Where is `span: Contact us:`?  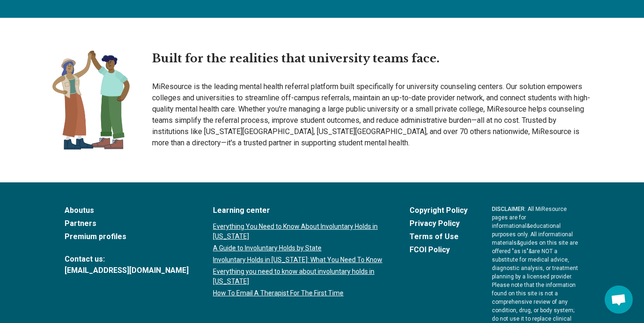
span: Contact us: is located at coordinates (126, 259).